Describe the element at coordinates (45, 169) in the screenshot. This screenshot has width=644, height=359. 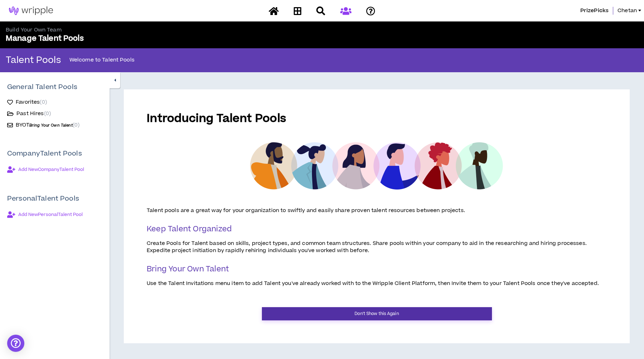
I see `button: Add NewCompanyTalent Pool` at that location.